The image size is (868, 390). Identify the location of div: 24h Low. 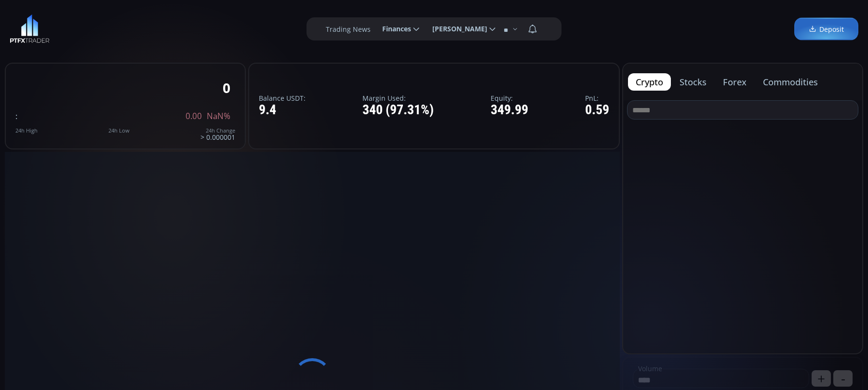
(119, 131).